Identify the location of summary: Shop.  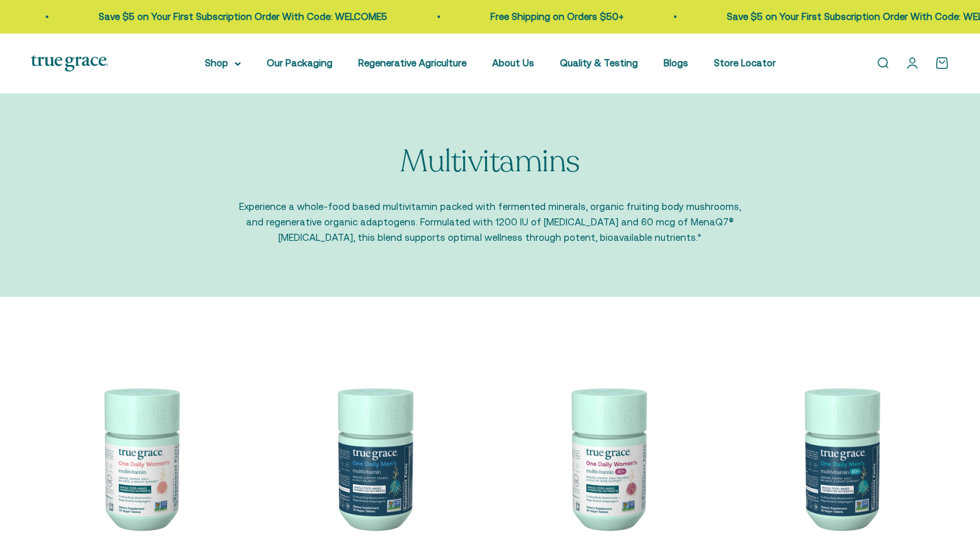
(223, 63).